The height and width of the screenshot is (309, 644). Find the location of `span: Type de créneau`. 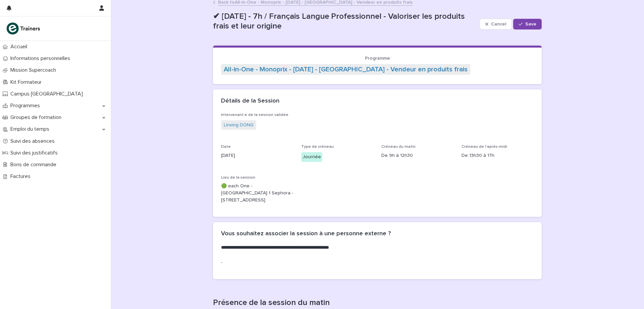

span: Type de créneau is located at coordinates (317, 147).